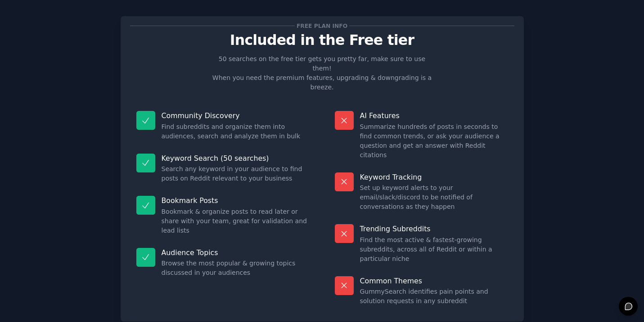 Image resolution: width=644 pixels, height=322 pixels. What do you see at coordinates (235, 116) in the screenshot?
I see `p: Community Discovery` at bounding box center [235, 116].